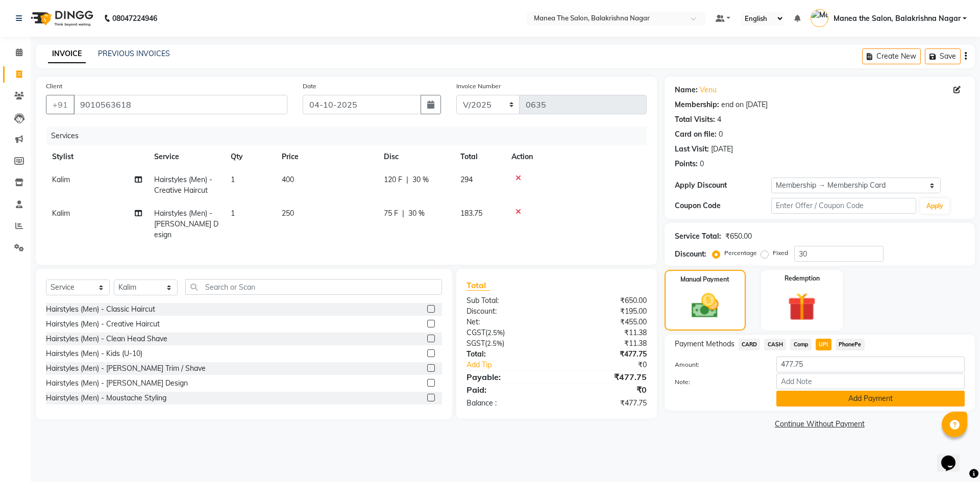  Describe the element at coordinates (819, 18) in the screenshot. I see `img: Manea the Salon, Balakrishna Nagar` at that location.